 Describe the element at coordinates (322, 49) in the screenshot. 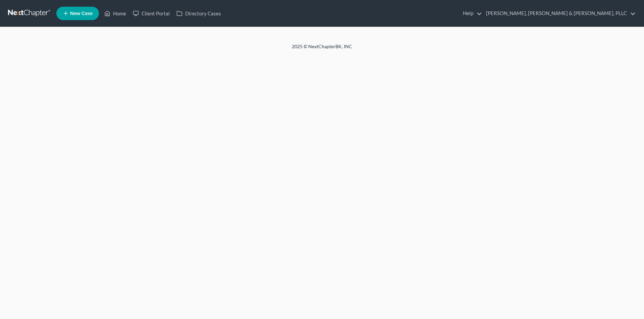

I see `div: 2025 © NextChapterBK, INC` at that location.